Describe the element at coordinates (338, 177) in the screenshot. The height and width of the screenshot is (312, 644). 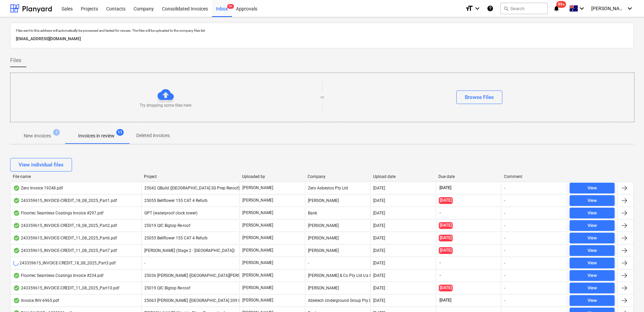
I see `div: Company` at that location.